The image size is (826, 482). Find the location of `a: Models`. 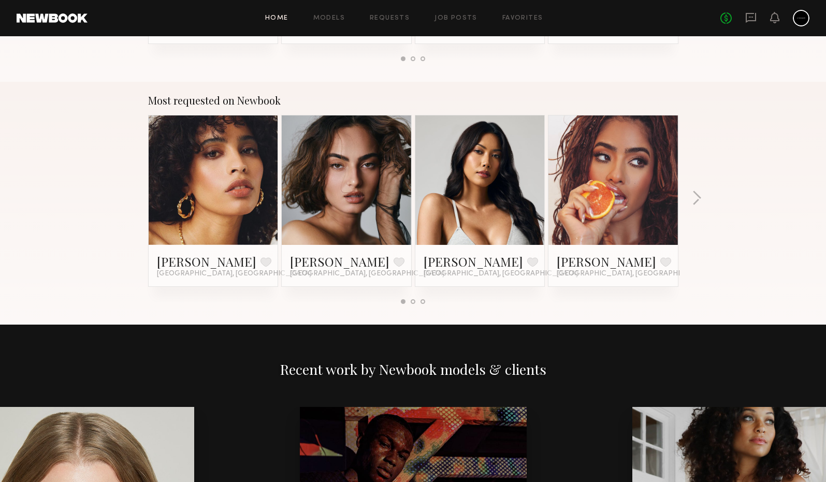

a: Models is located at coordinates (329, 18).